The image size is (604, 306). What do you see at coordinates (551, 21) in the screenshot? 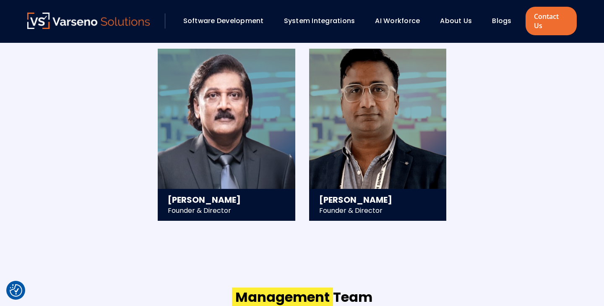
I see `a: Contact Us` at bounding box center [551, 21].